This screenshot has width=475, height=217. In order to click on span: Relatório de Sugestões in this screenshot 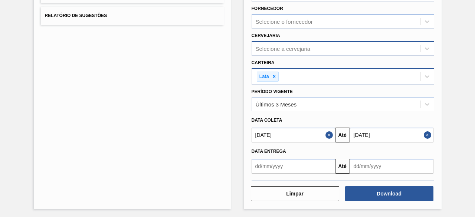, I will do `click(76, 16)`.